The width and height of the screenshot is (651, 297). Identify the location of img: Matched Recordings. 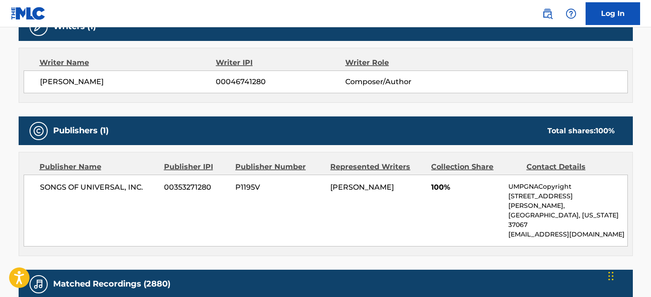
(39, 284).